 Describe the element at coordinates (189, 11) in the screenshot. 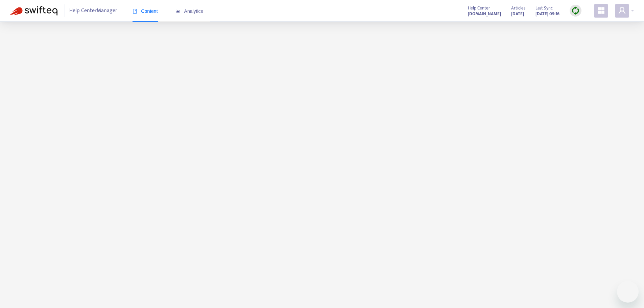

I see `span: Analytics` at that location.